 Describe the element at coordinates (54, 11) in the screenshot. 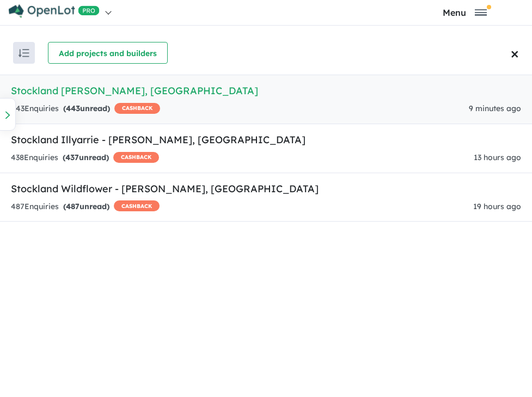

I see `img: Openlot PRO Logo White` at that location.